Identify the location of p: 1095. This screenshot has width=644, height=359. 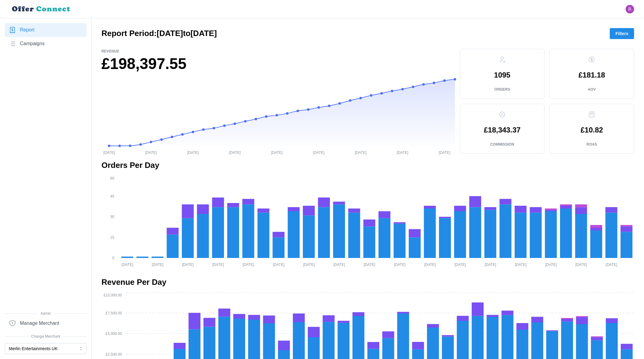
(502, 75).